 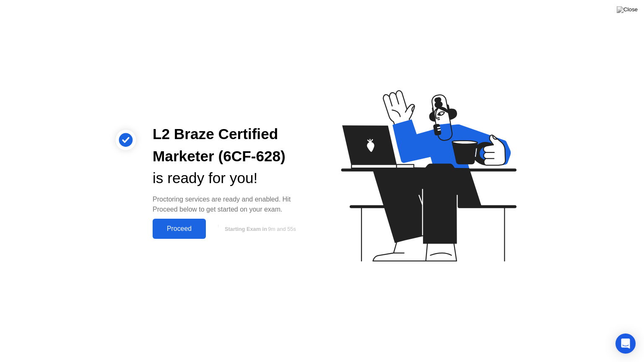 I want to click on img: Close, so click(x=627, y=10).